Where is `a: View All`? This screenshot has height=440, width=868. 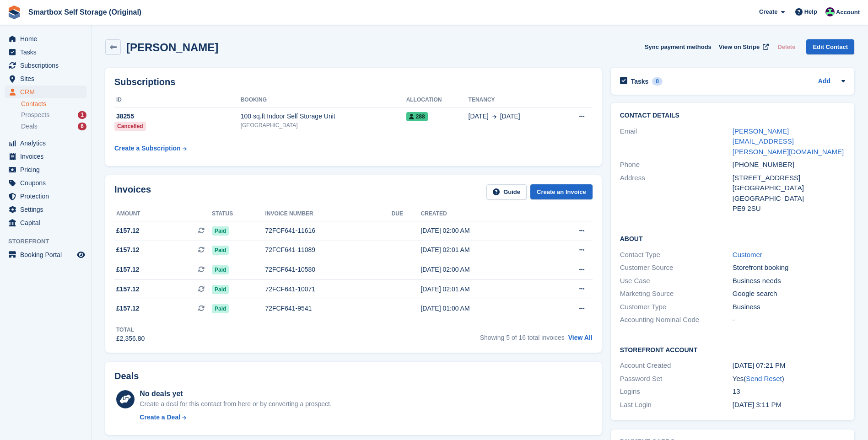 a: View All is located at coordinates (580, 338).